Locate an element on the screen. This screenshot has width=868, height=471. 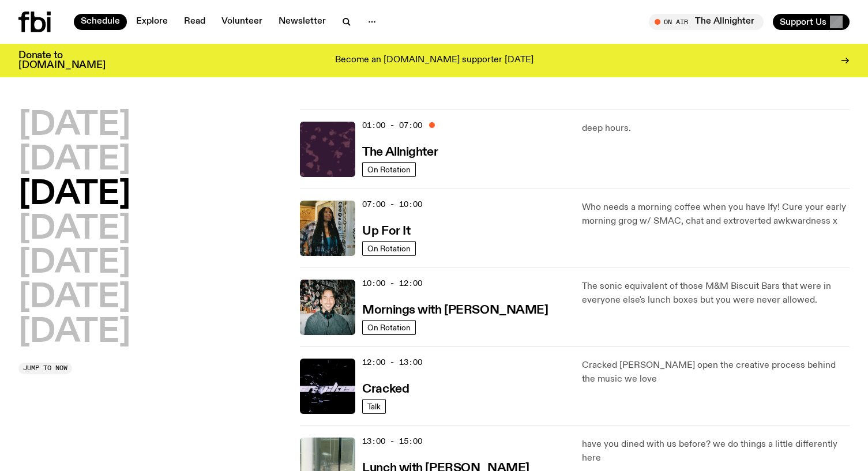
a: Up For It is located at coordinates (386, 230).